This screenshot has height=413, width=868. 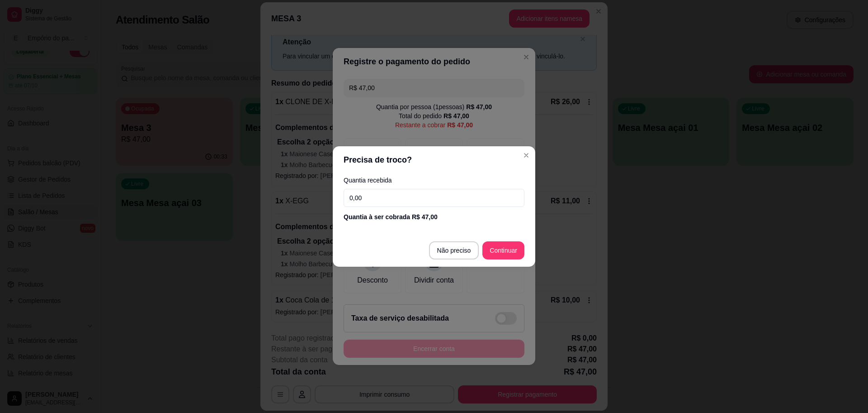 What do you see at coordinates (434, 217) in the screenshot?
I see `div: Quantia à ser cobrada R$ 47,00` at bounding box center [434, 217].